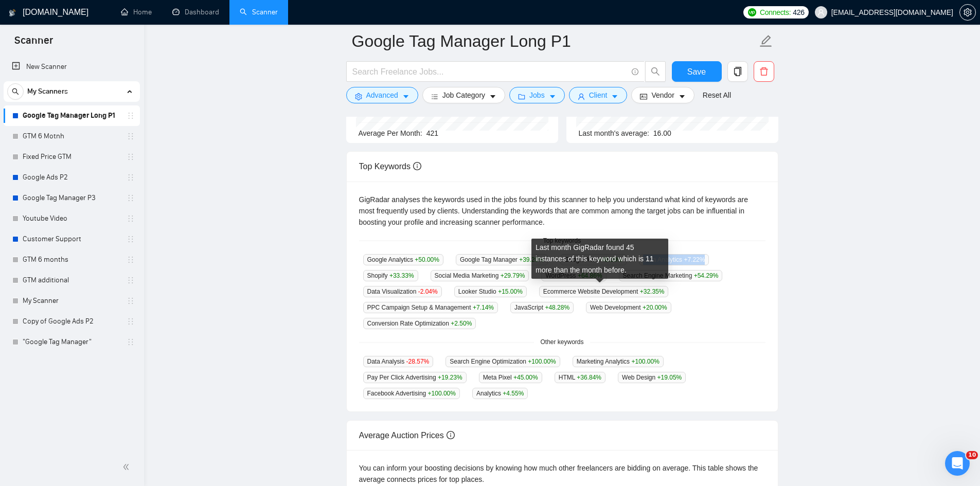 Image resolution: width=980 pixels, height=486 pixels. I want to click on span: +4.55 %, so click(513, 393).